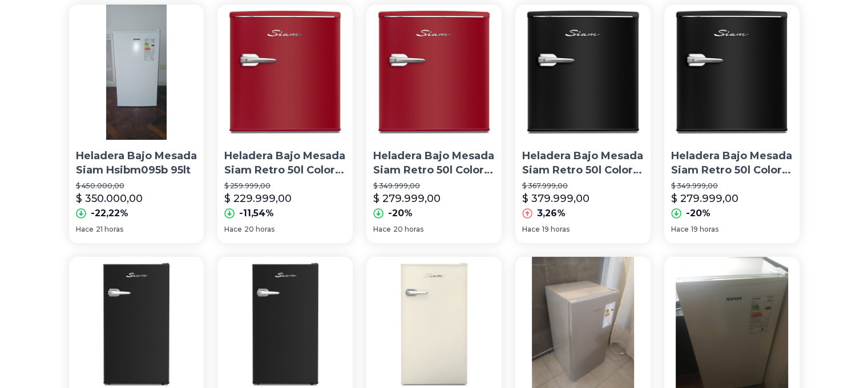 This screenshot has width=868, height=388. What do you see at coordinates (136, 72) in the screenshot?
I see `img: Heladera Bajo Mesada Siam Hsibm095b 95lt` at bounding box center [136, 72].